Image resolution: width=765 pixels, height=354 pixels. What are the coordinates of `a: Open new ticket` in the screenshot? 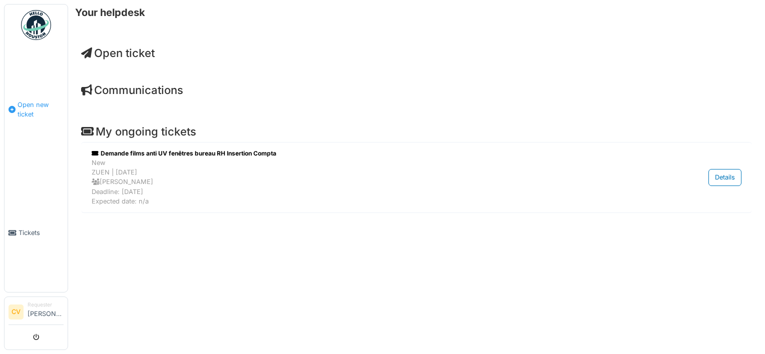 It's located at (36, 110).